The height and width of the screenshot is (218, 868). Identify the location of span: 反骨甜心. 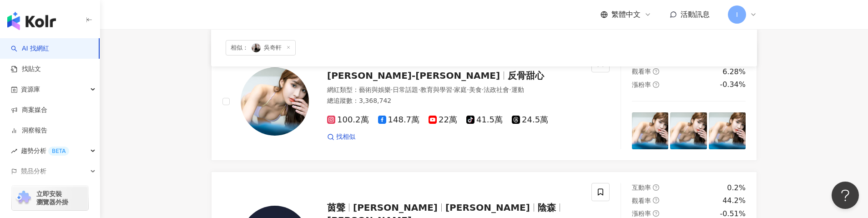
(526, 76).